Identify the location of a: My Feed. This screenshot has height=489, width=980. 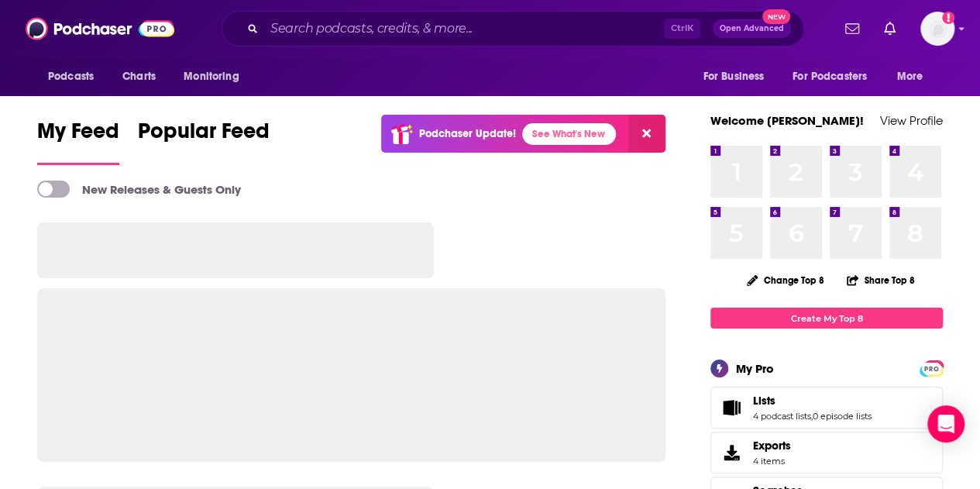
(78, 141).